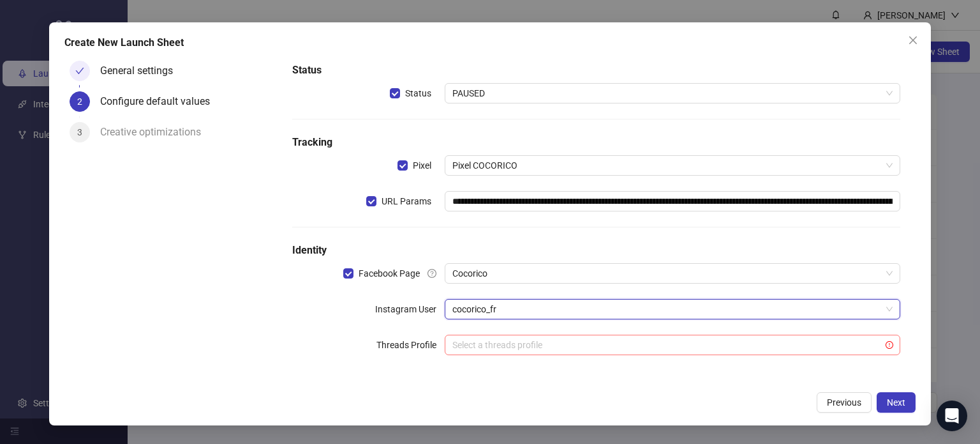  What do you see at coordinates (895, 402) in the screenshot?
I see `button: Next` at bounding box center [895, 402].